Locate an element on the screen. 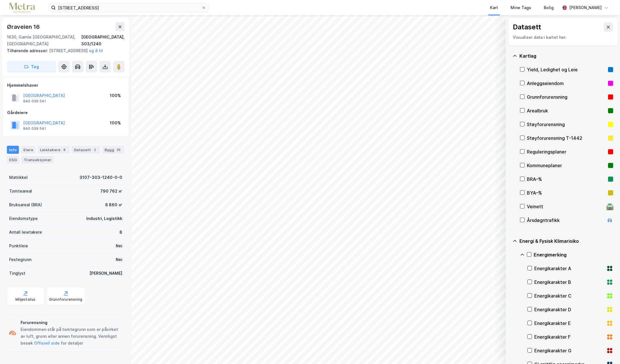 The image size is (620, 364). div: Kommuneplaner is located at coordinates (567, 165).